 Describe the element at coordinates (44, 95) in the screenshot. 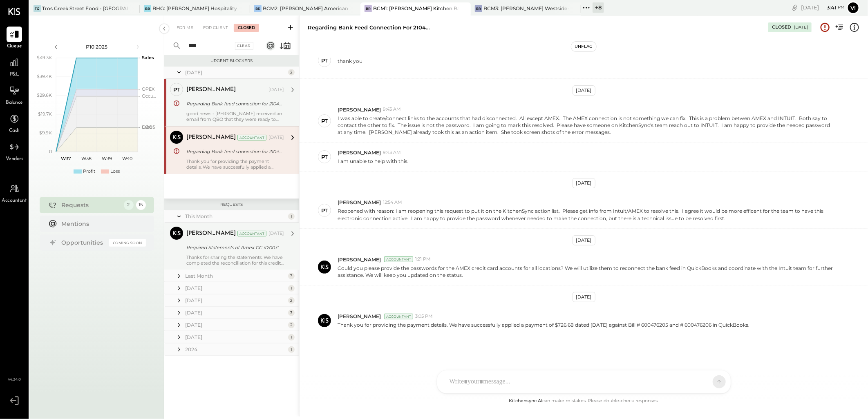

I see `text: $29.6K` at that location.